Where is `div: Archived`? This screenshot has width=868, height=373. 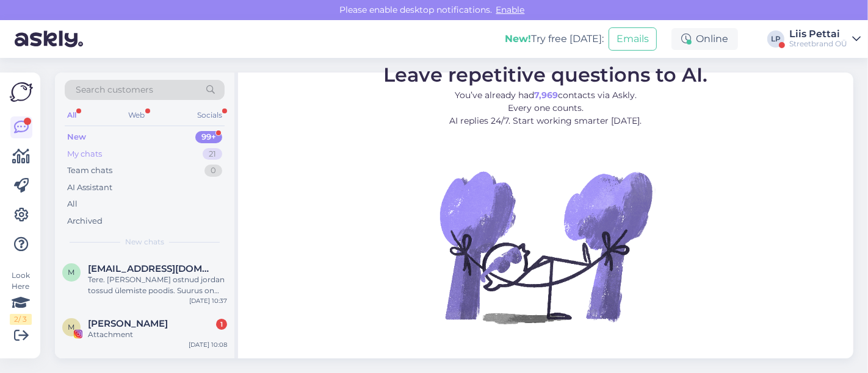
div: Archived is located at coordinates (85, 221).